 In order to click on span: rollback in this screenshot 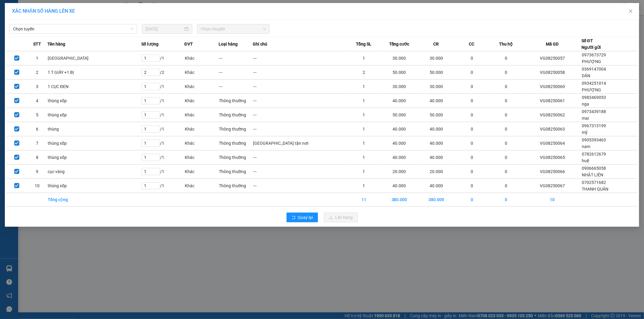, I will do `click(294, 218)`.